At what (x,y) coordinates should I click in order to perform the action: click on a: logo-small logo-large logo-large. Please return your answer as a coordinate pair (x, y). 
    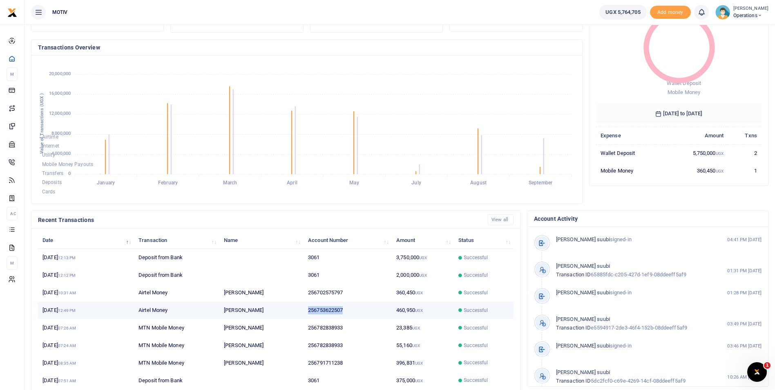
    Looking at the image, I should click on (12, 12).